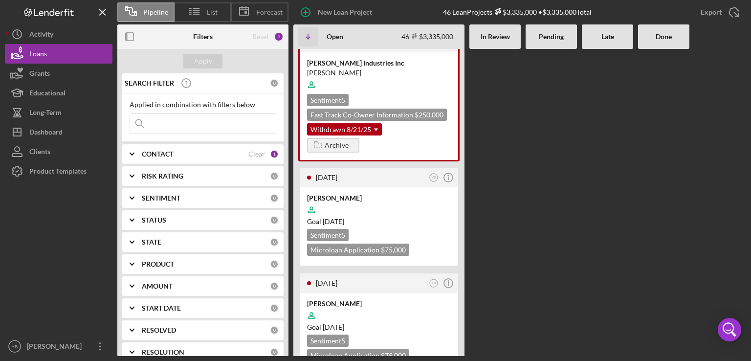 The height and width of the screenshot is (361, 751). What do you see at coordinates (157, 286) in the screenshot?
I see `b: AMOUNT` at bounding box center [157, 286].